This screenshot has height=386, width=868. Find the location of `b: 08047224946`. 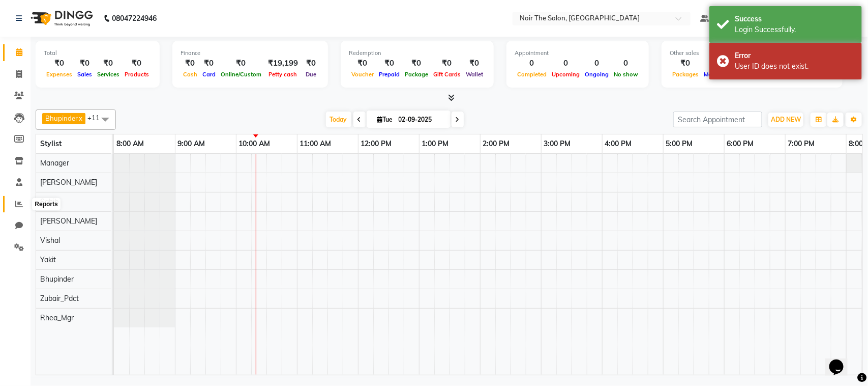

b: 08047224946 is located at coordinates (135, 18).